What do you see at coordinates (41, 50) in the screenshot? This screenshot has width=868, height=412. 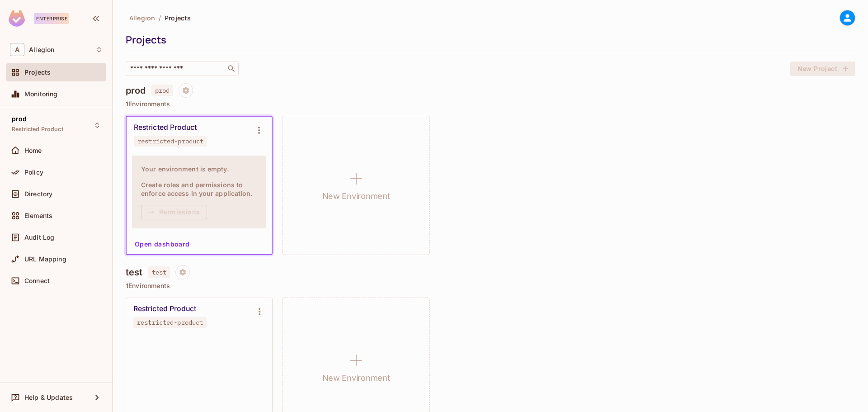 I see `span: Workspace: Allegion` at bounding box center [41, 50].